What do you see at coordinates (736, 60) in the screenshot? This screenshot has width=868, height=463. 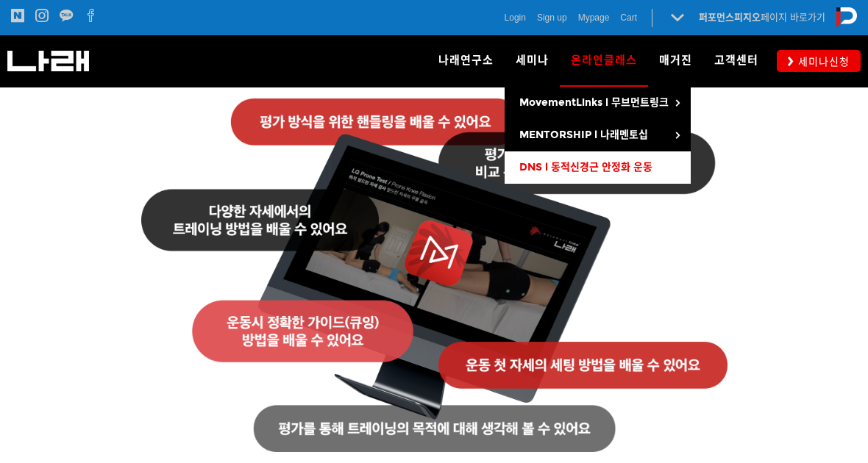 I see `span: 고객센터` at bounding box center [736, 60].